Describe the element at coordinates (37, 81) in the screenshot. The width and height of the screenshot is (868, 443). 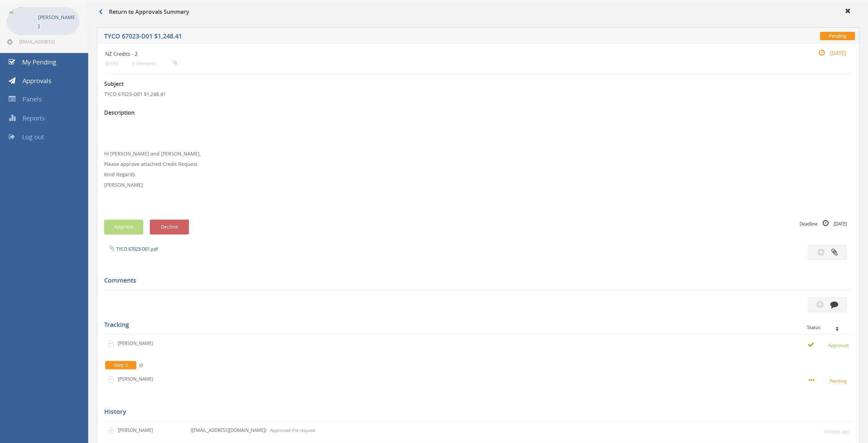
I see `span: Approvals` at that location.